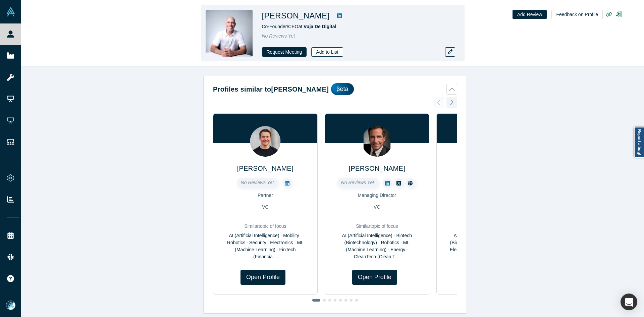  What do you see at coordinates (639, 142) in the screenshot?
I see `a: Report a bug!` at bounding box center [639, 142].